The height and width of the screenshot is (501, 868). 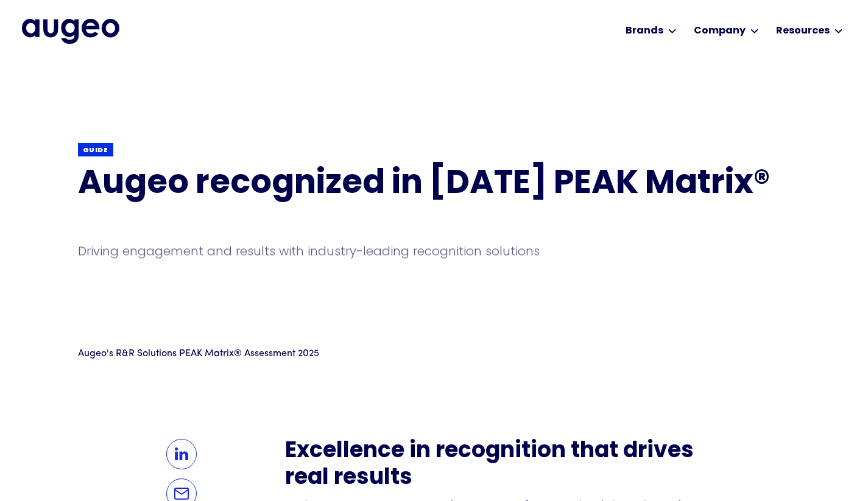 What do you see at coordinates (199, 354) in the screenshot?
I see `a: Augeo's R&R Solutions PEAK Matrix® Assessment 2025` at bounding box center [199, 354].